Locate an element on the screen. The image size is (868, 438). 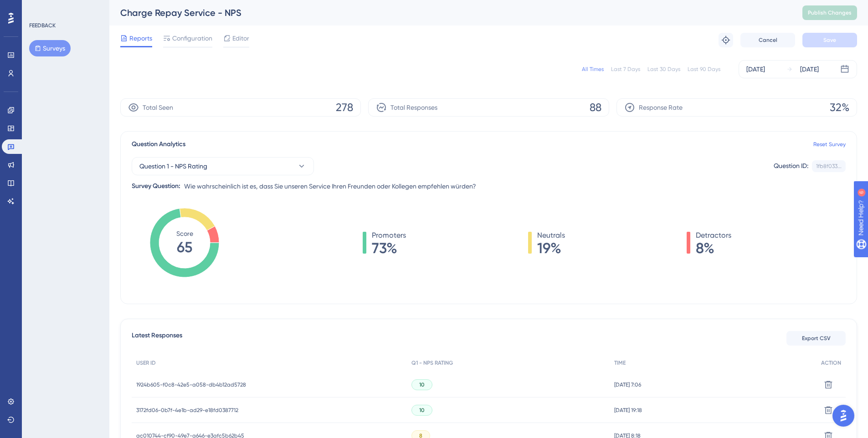
span: TIME is located at coordinates (620, 363).